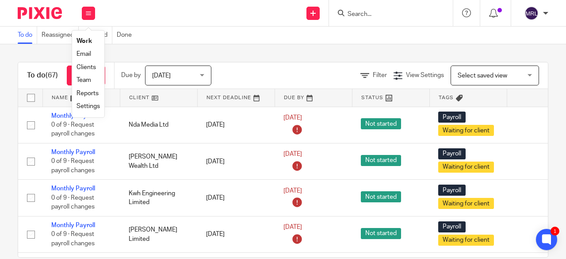  I want to click on a: Email, so click(84, 54).